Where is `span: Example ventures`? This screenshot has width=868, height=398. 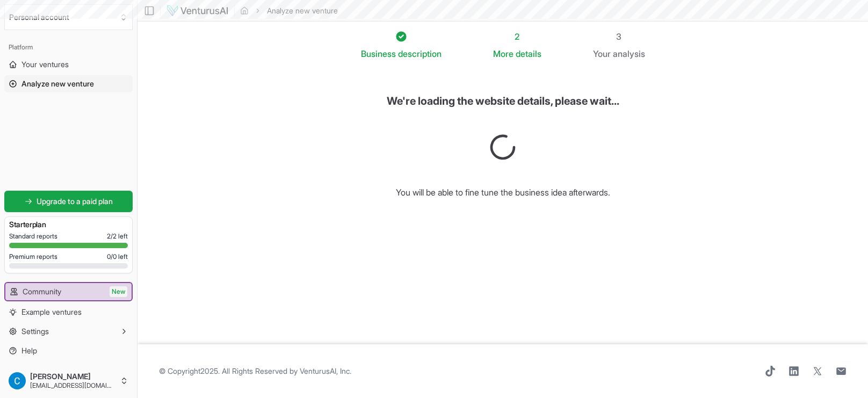 span: Example ventures is located at coordinates (52, 312).